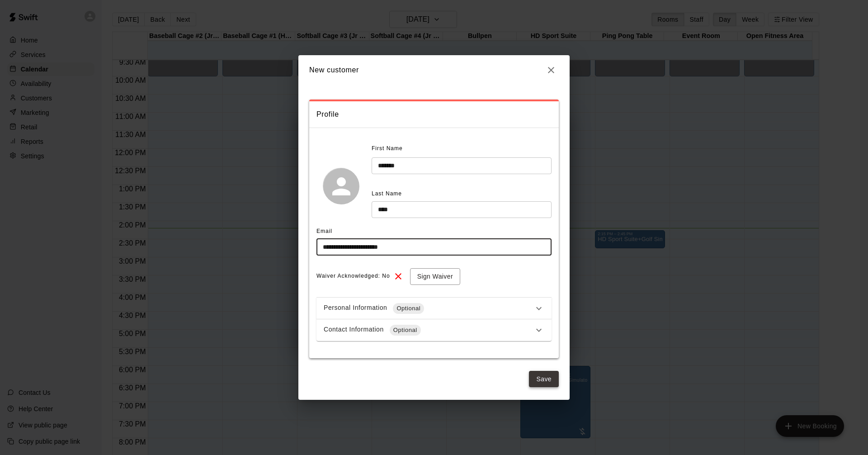 The image size is (868, 455). Describe the element at coordinates (324, 231) in the screenshot. I see `span: Email` at that location.